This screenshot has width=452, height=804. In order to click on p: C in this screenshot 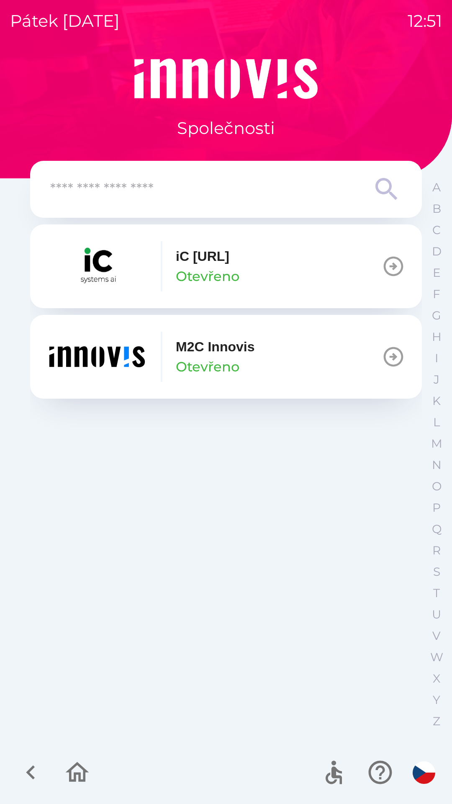, I will do `click(437, 230)`.